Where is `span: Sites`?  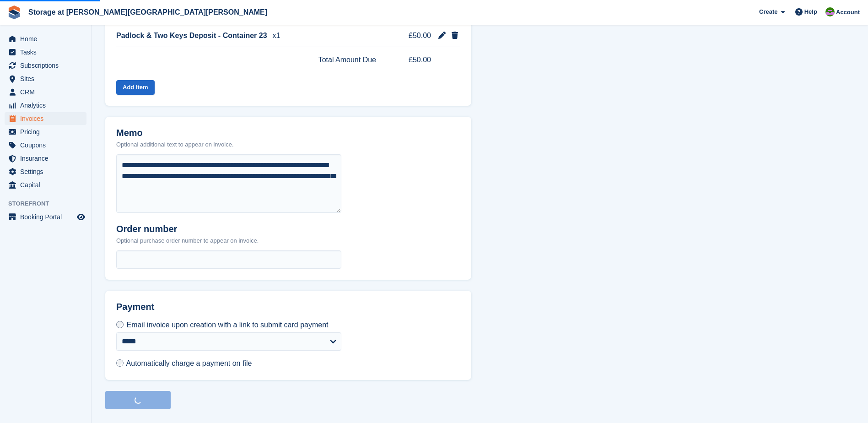
span: Sites is located at coordinates (47, 79).